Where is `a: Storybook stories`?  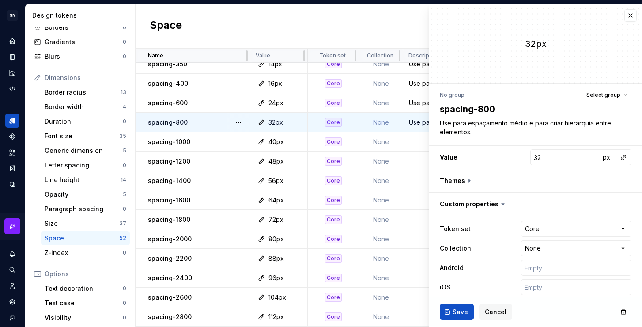 a: Storybook stories is located at coordinates (12, 168).